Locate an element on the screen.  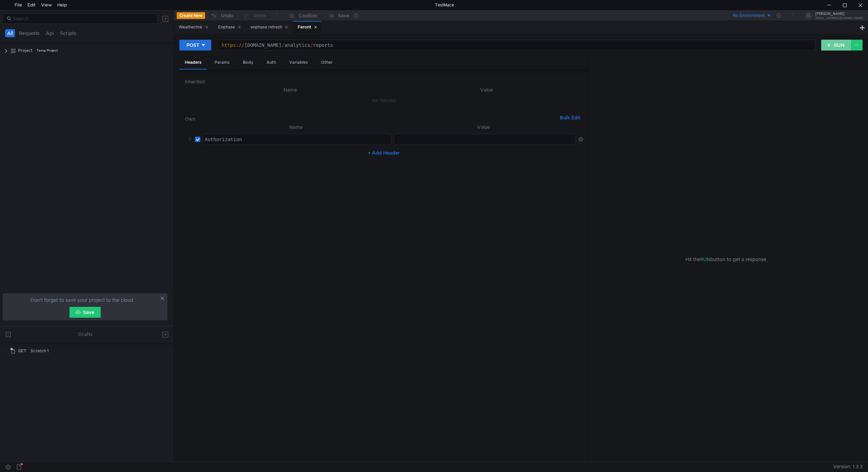
div: Redo is located at coordinates (260, 16).